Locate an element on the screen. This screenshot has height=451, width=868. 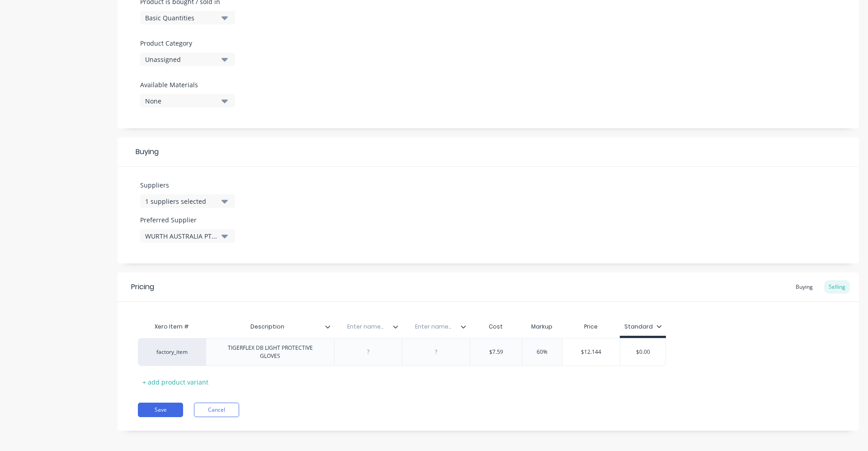
div: Unassigned is located at coordinates (181, 59).